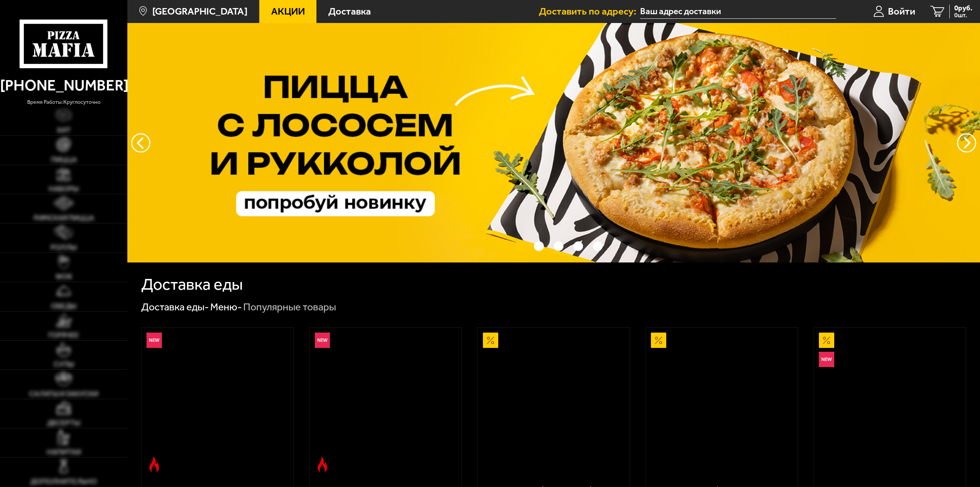 Image resolution: width=980 pixels, height=487 pixels. I want to click on a: НовинкаОстрое блюдоРимская с мясным ассорти, so click(386, 402).